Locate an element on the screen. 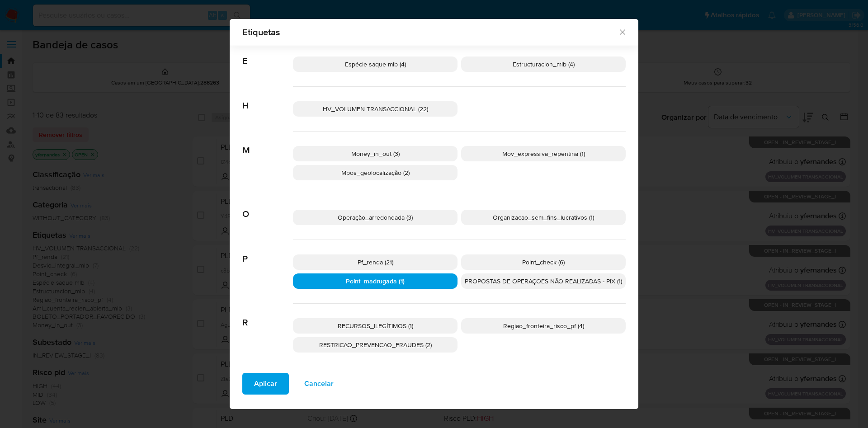 Image resolution: width=868 pixels, height=428 pixels. span: O is located at coordinates (268, 207).